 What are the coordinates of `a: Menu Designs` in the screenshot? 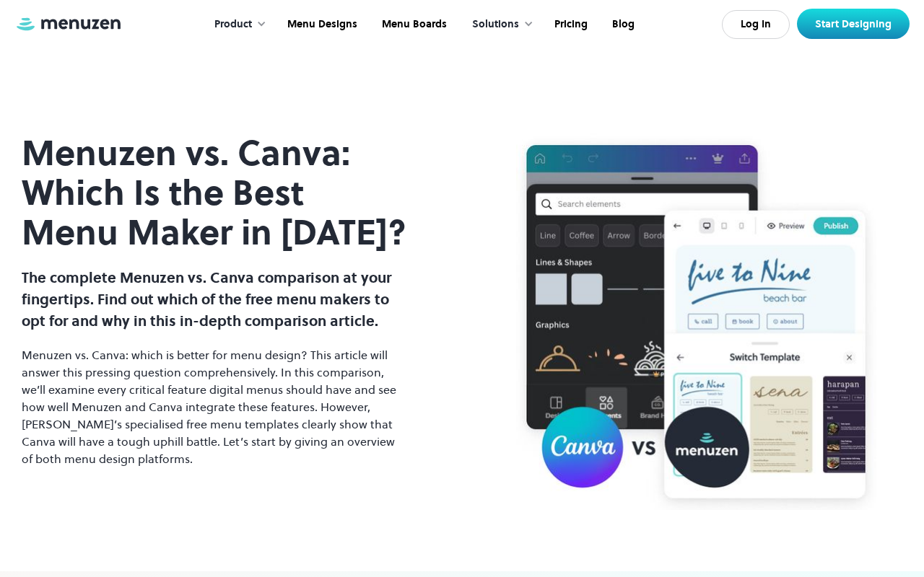 It's located at (320, 24).